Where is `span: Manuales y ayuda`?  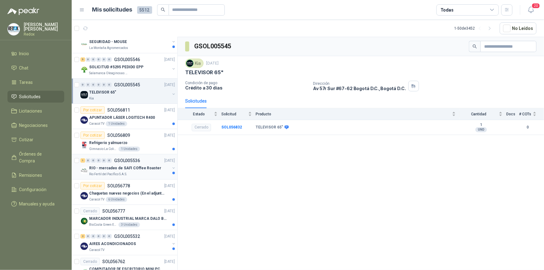
span: Manuales y ayuda is located at coordinates (37, 204).